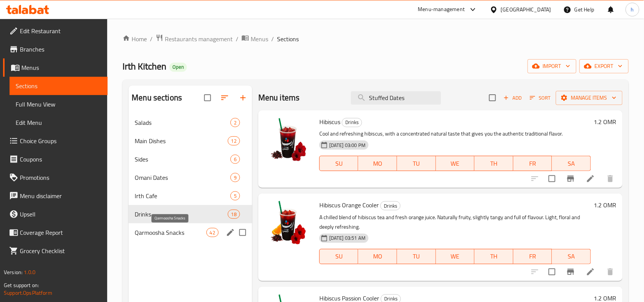  Describe the element at coordinates (61, 159) in the screenshot. I see `span: Coupons` at that location.